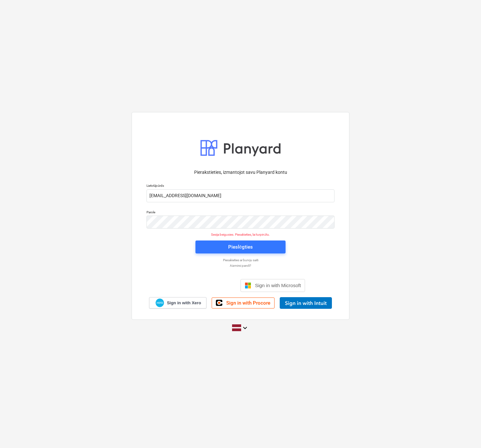 Image resolution: width=481 pixels, height=448 pixels. What do you see at coordinates (240, 186) in the screenshot?
I see `p: Lietotājvārds` at bounding box center [240, 186].